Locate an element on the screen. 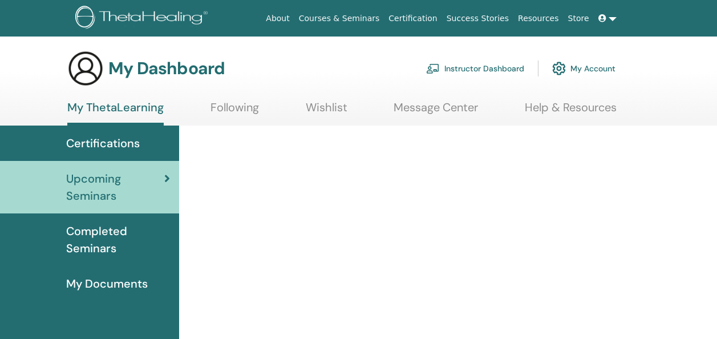 The height and width of the screenshot is (339, 717). h3: My Dashboard is located at coordinates (167, 68).